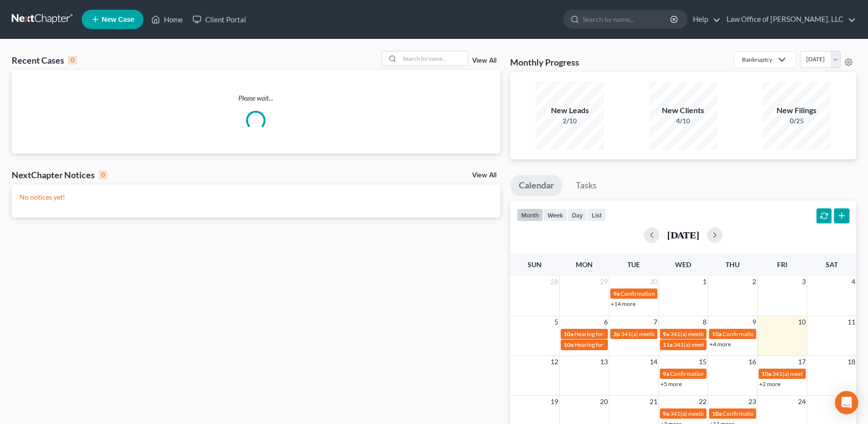 This screenshot has width=868, height=424. I want to click on span: 21, so click(654, 402).